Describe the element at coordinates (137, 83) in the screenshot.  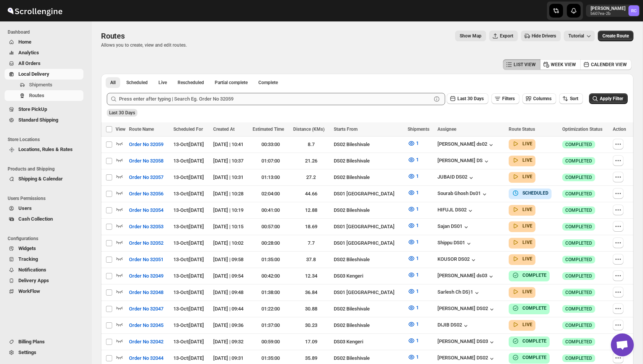
I see `span: Scheduled` at that location.